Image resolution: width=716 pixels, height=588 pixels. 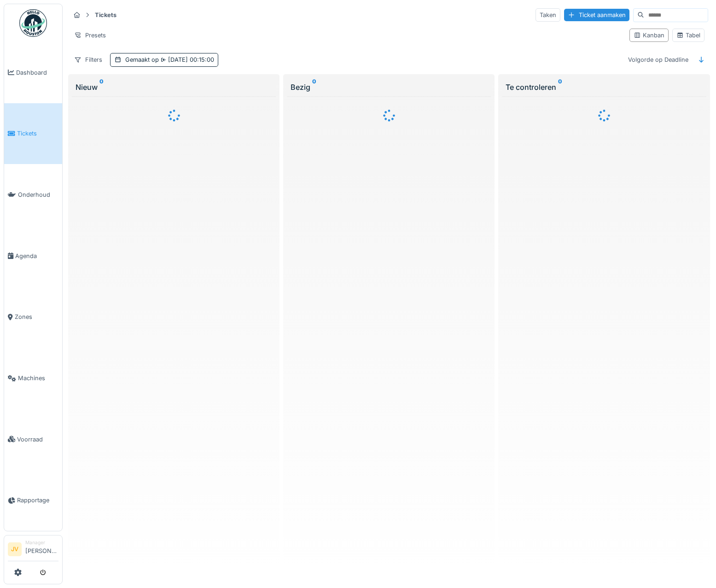 What do you see at coordinates (649, 35) in the screenshot?
I see `div: Kanban` at bounding box center [649, 35].